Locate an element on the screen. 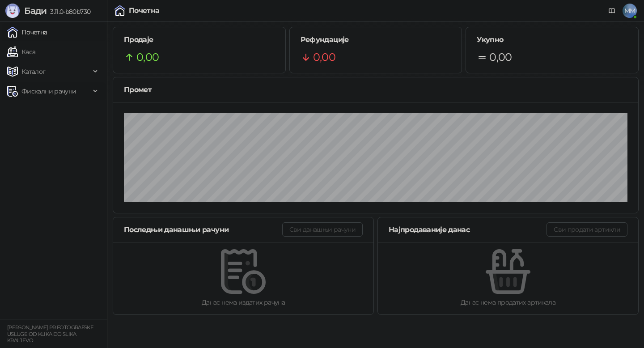  a: Почетна is located at coordinates (27, 32).